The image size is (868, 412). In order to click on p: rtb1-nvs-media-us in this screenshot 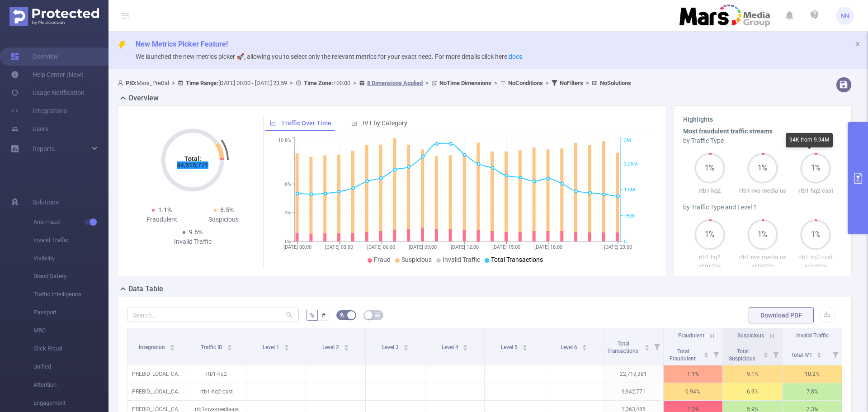, I will do `click(762, 257)`.